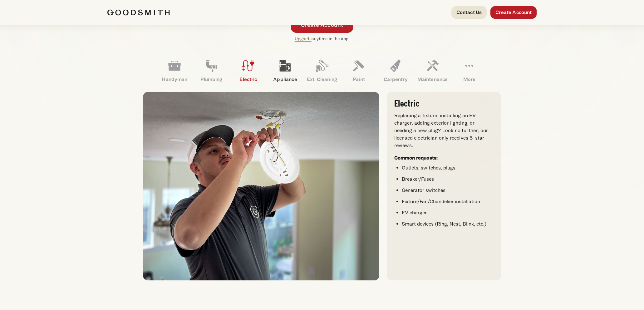  What do you see at coordinates (395, 71) in the screenshot?
I see `a: Carpentry` at bounding box center [395, 71].